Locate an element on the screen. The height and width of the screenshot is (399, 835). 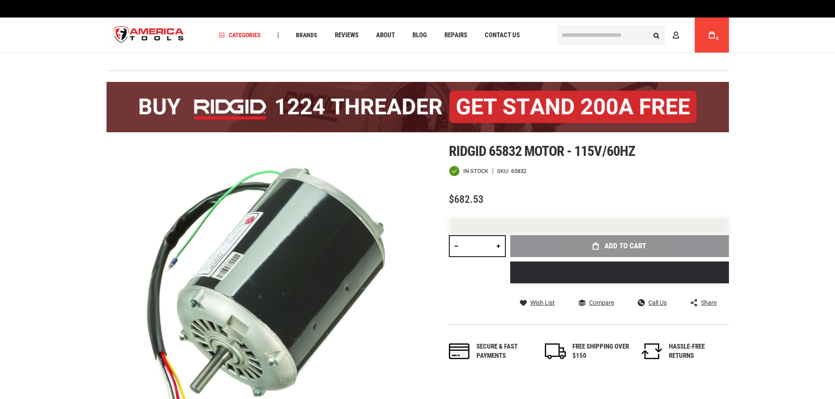
span: Wish List is located at coordinates (543, 303).